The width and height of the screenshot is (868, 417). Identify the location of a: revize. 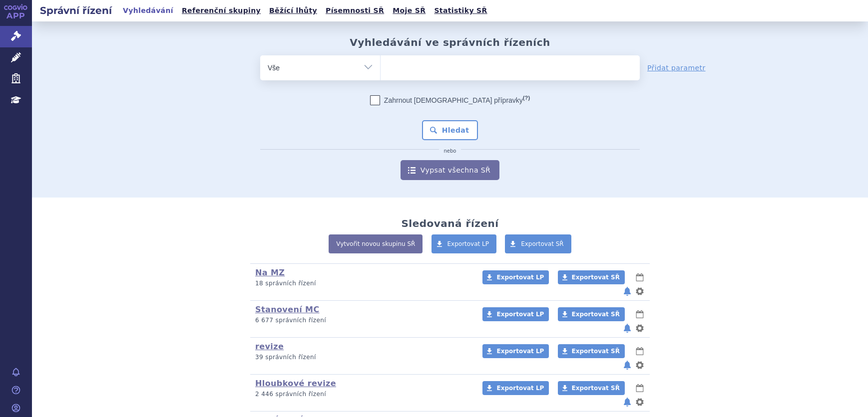
(269, 347).